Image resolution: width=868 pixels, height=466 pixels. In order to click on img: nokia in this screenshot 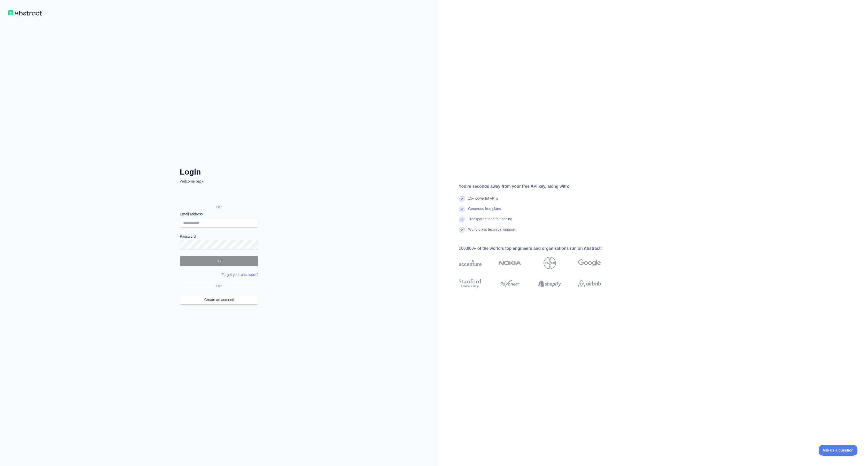, I will do `click(510, 263)`.